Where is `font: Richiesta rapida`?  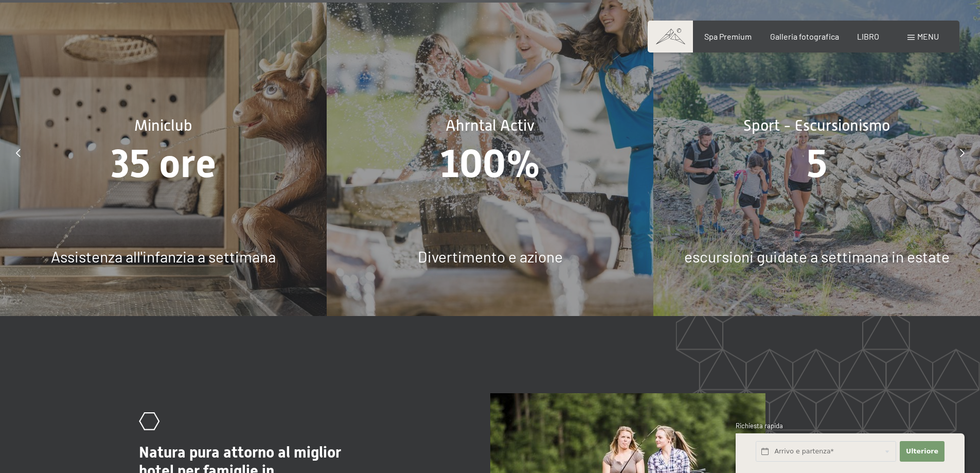
font: Richiesta rapida is located at coordinates (759, 425).